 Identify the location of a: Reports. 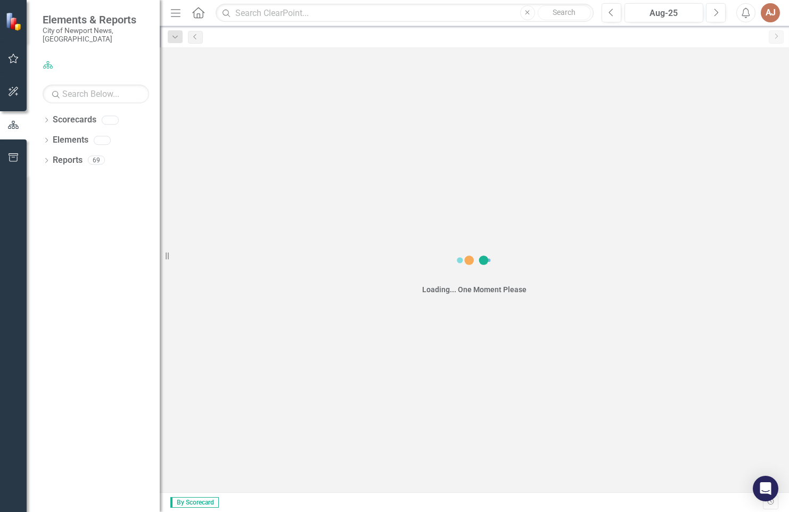
(68, 160).